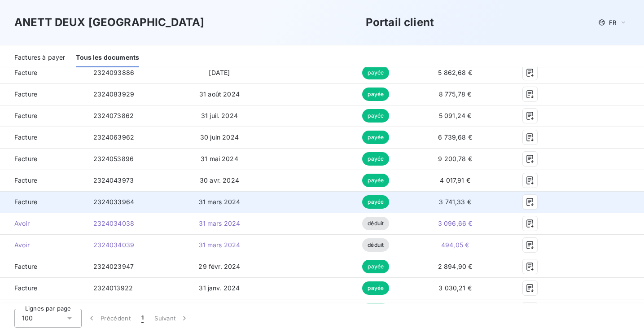 Image resolution: width=644 pixels, height=333 pixels. I want to click on span: 1, so click(142, 318).